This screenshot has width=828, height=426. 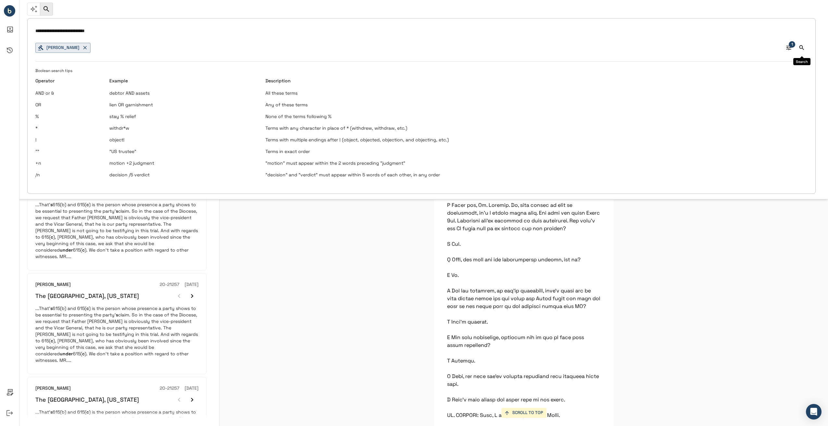 I want to click on td: None of the terms following %, so click(x=534, y=116).